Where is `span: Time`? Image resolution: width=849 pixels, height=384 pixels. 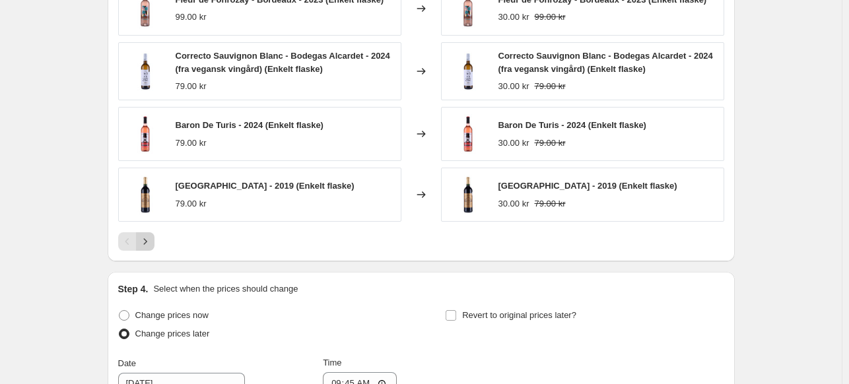
span: Time is located at coordinates (332, 363).